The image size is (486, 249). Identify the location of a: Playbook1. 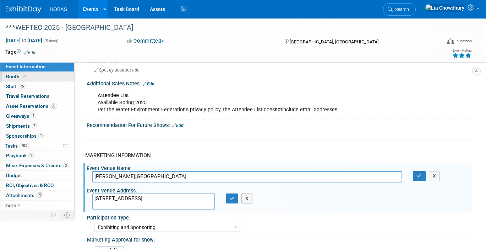
(37, 155).